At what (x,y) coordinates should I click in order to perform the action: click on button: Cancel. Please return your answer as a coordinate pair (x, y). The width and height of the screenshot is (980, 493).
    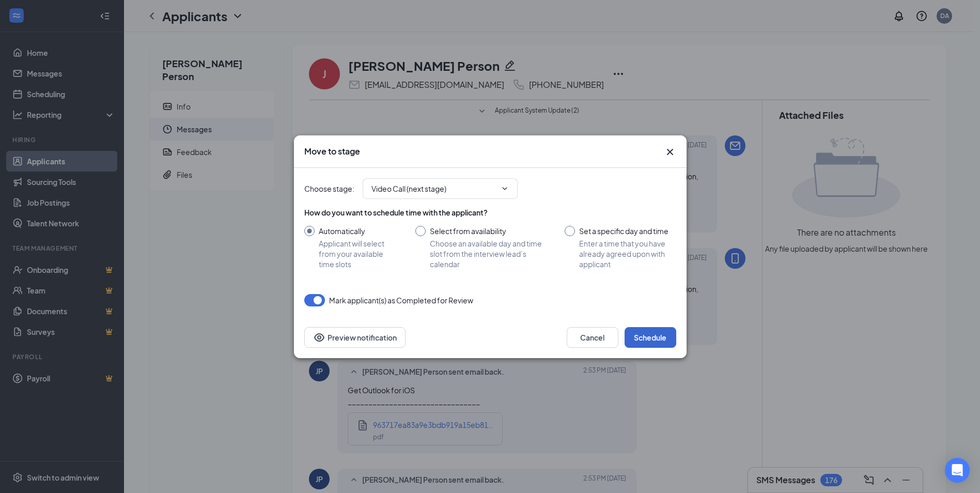
    Looking at the image, I should click on (593, 337).